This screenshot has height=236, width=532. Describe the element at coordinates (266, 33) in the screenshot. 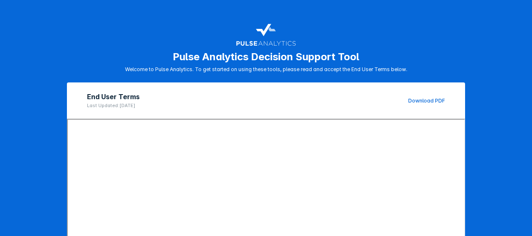

I see `img: pulse-logo-user-terms.svg` at that location.